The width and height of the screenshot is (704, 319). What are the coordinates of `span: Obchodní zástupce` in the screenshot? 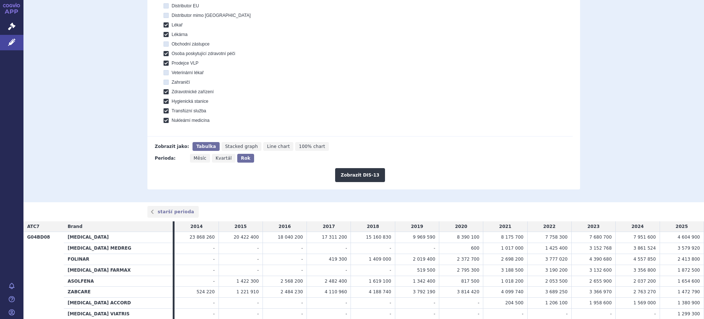 It's located at (190, 44).